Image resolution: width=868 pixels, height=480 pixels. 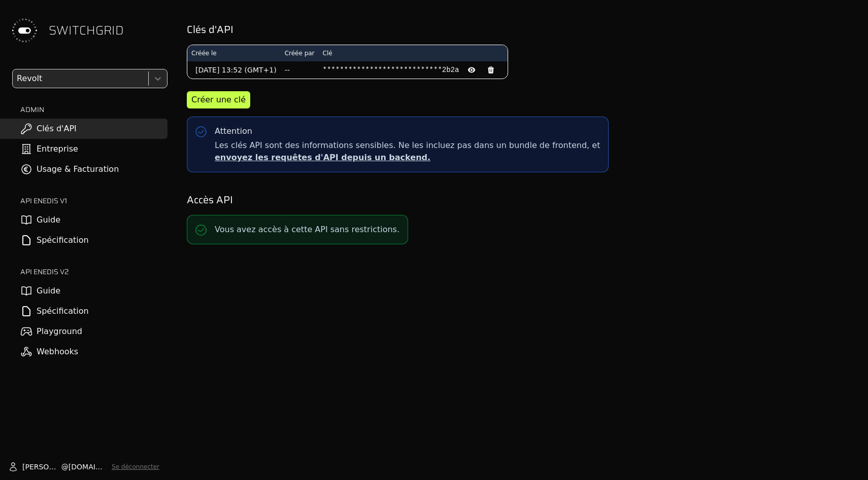 I want to click on th: Créée le, so click(x=234, y=53).